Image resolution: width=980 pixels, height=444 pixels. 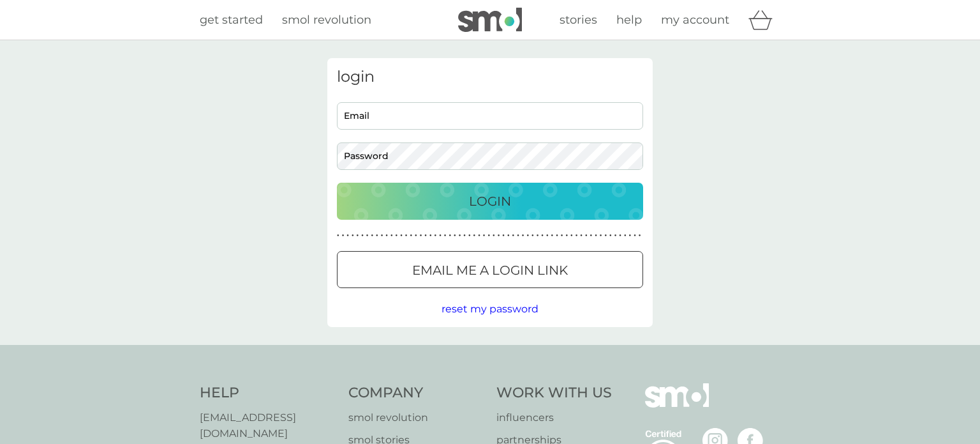 What do you see at coordinates (416, 418) in the screenshot?
I see `p: smol revolution` at bounding box center [416, 418].